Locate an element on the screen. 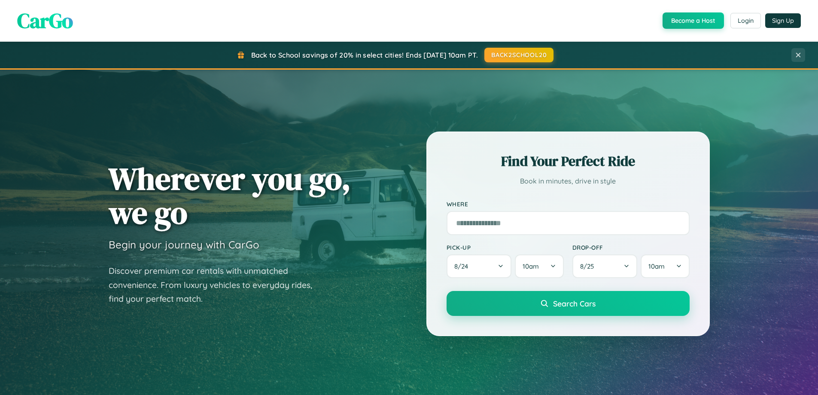 This screenshot has width=818, height=395. label: Drop-off is located at coordinates (631, 247).